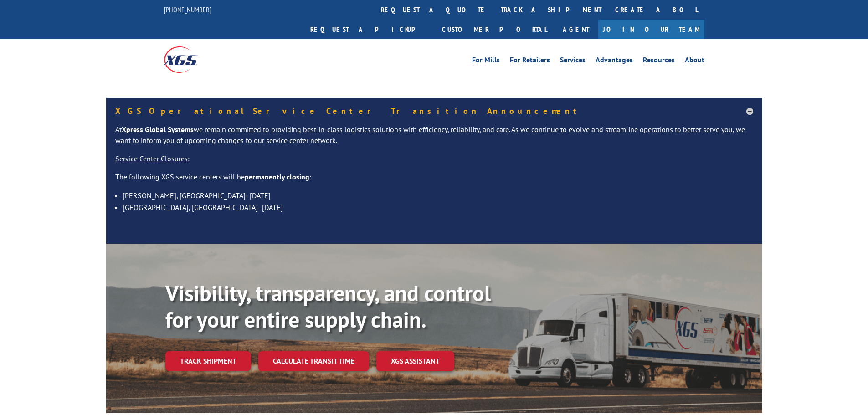  What do you see at coordinates (209, 361) in the screenshot?
I see `a: Track shipment` at bounding box center [209, 361].